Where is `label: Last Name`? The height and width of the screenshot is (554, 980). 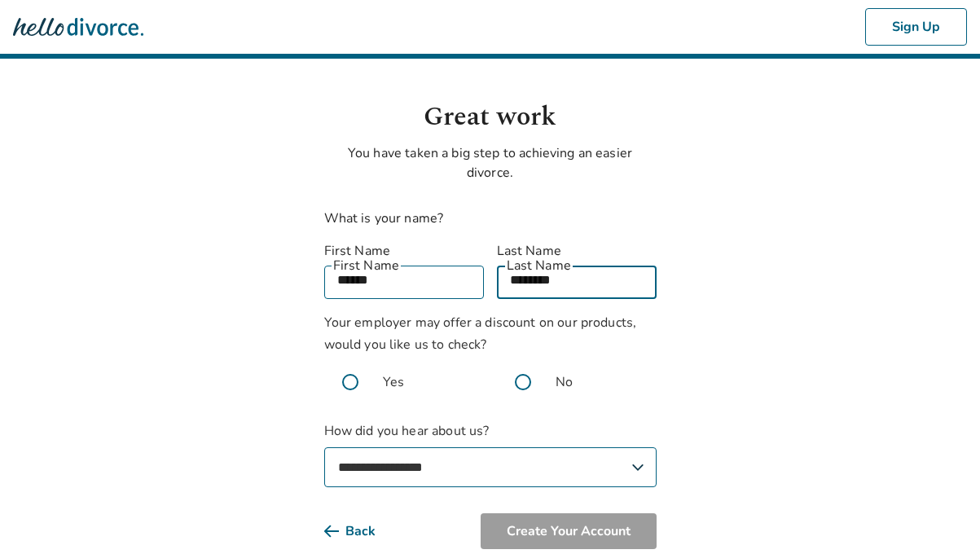 label: Last Name is located at coordinates (577, 251).